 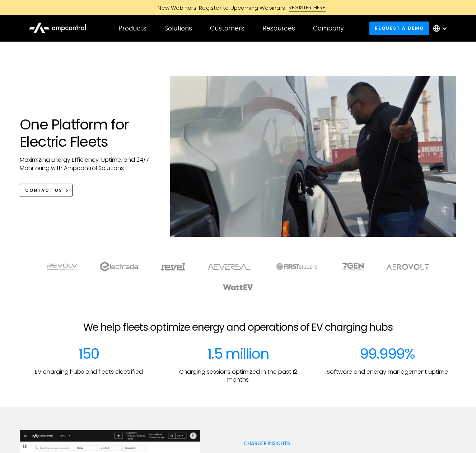 What do you see at coordinates (279, 28) in the screenshot?
I see `div: Resources` at bounding box center [279, 28].